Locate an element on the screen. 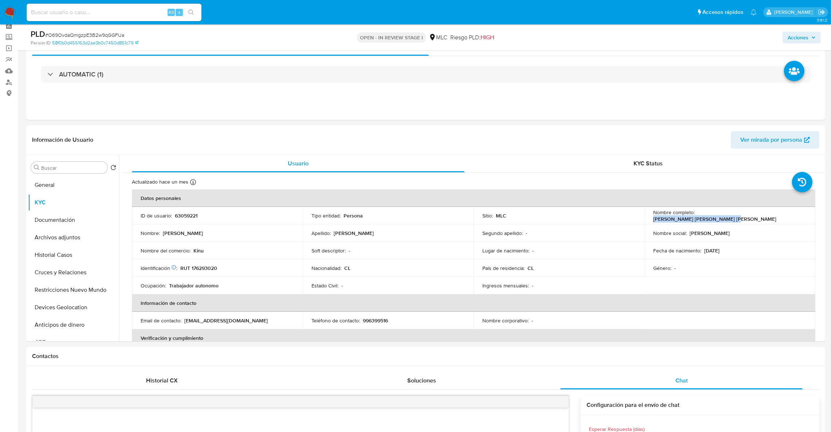 The width and height of the screenshot is (831, 432). p: Trabajador autonomo is located at coordinates (194, 286).